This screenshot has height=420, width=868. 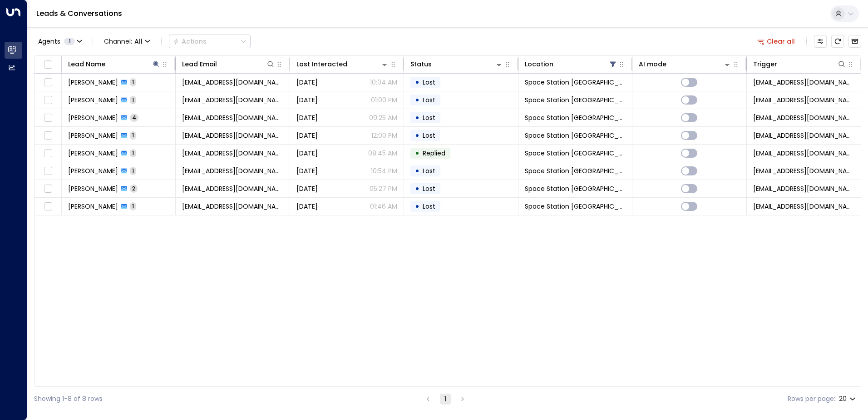 What do you see at coordinates (383, 117) in the screenshot?
I see `p: 09:25 AM` at bounding box center [383, 117].